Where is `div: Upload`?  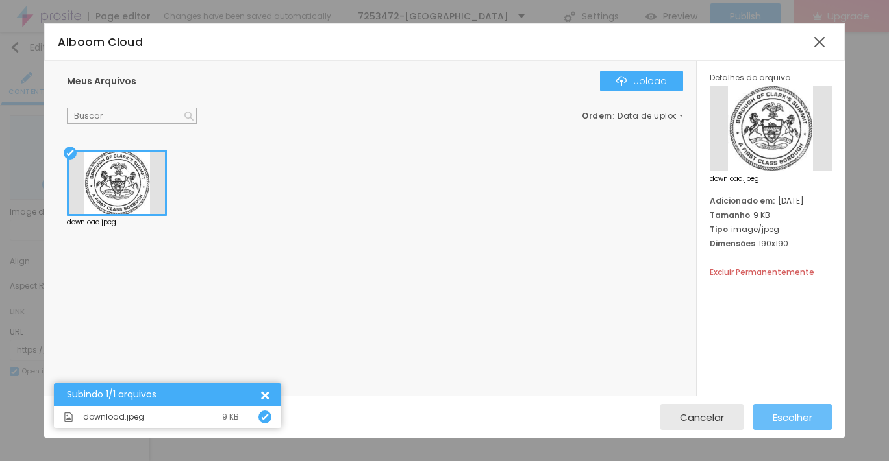 div: Upload is located at coordinates (641, 81).